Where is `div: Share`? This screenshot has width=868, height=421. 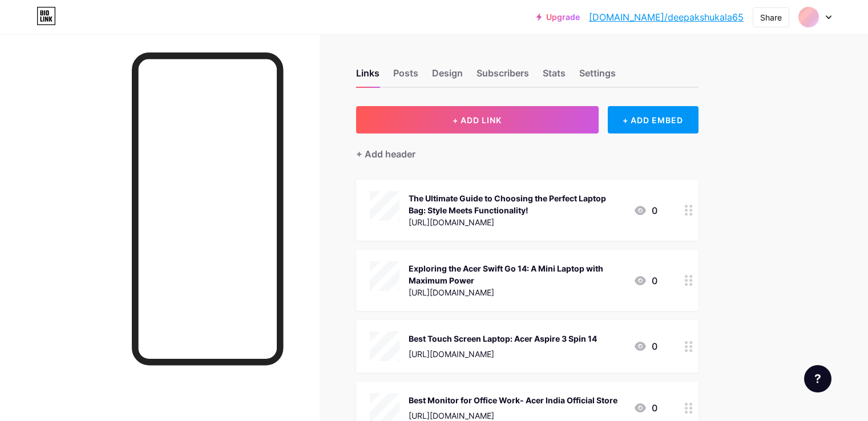
div: Share is located at coordinates (771, 17).